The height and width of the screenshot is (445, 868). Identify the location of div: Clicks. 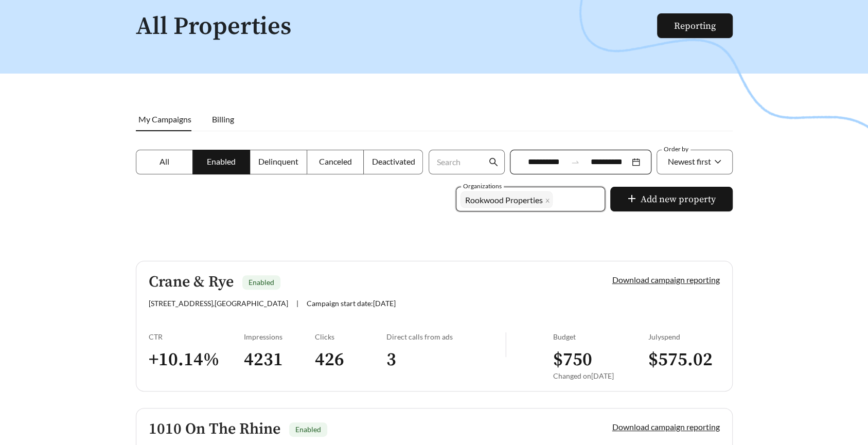
(350, 336).